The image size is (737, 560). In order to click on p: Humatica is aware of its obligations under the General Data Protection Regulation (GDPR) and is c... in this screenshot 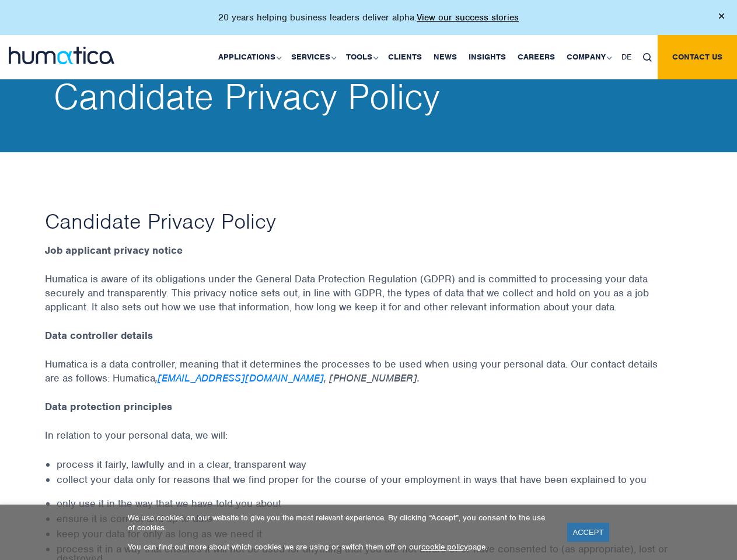, I will do `click(368, 300)`.